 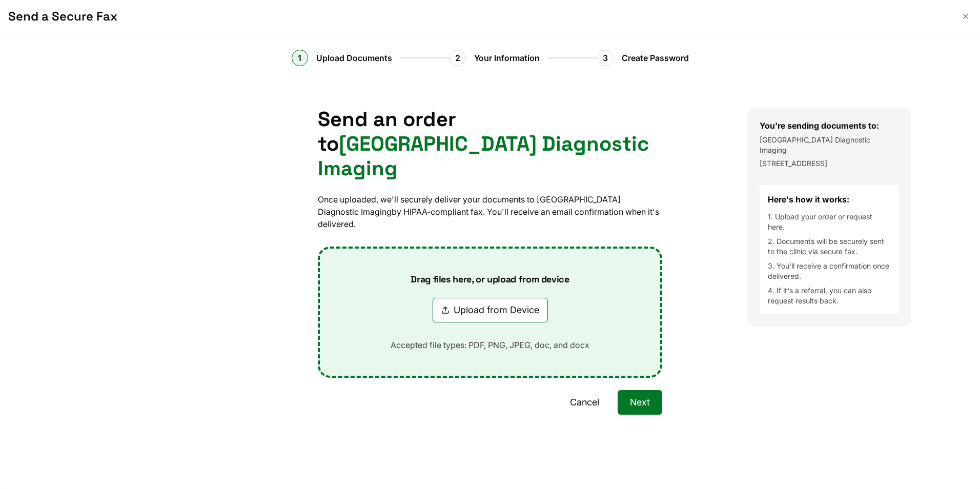 I want to click on p: Accepted file types: PDF, PNG, JPEG, doc, and docx, so click(x=490, y=345).